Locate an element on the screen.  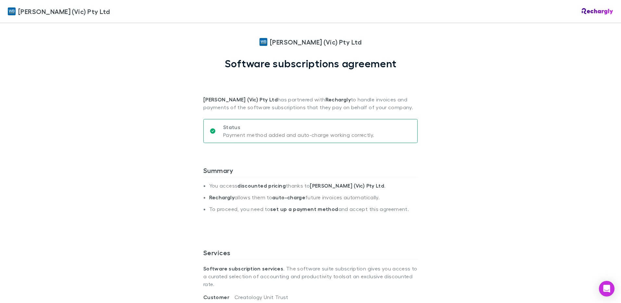
strong: Software subscription services is located at coordinates (243, 268).